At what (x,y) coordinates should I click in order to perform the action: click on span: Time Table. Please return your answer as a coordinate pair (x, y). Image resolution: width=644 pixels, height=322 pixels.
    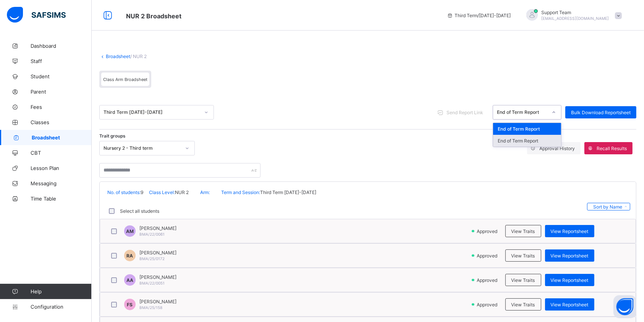
    Looking at the image, I should click on (61, 199).